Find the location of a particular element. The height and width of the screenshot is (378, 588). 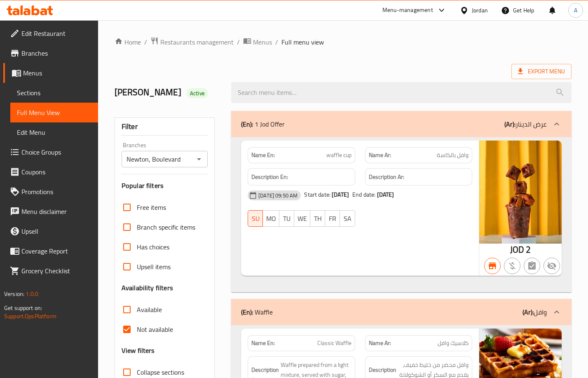

strong: Description Ar: is located at coordinates (387, 177).